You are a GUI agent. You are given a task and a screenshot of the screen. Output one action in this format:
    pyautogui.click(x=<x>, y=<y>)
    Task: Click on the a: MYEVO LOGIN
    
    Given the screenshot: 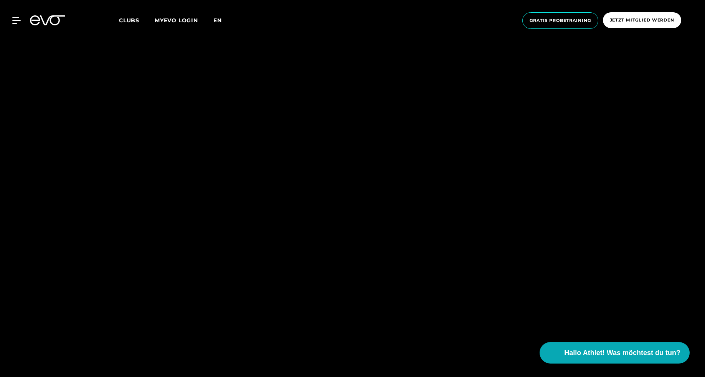 What is the action you would take?
    pyautogui.click(x=176, y=20)
    